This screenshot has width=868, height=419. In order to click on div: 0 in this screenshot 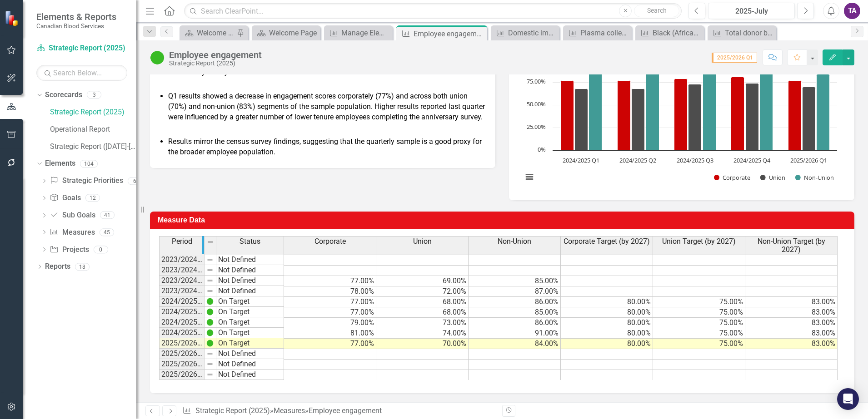, I will do `click(101, 249)`.